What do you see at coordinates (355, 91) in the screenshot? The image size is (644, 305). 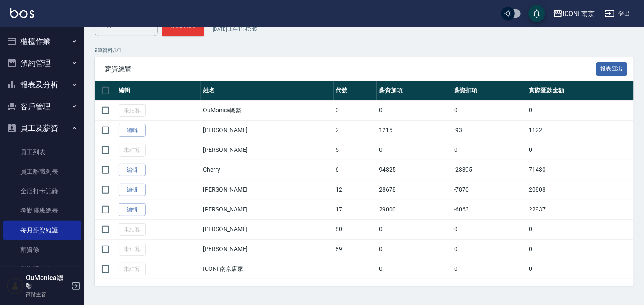 I see `th: 代號` at bounding box center [355, 91].